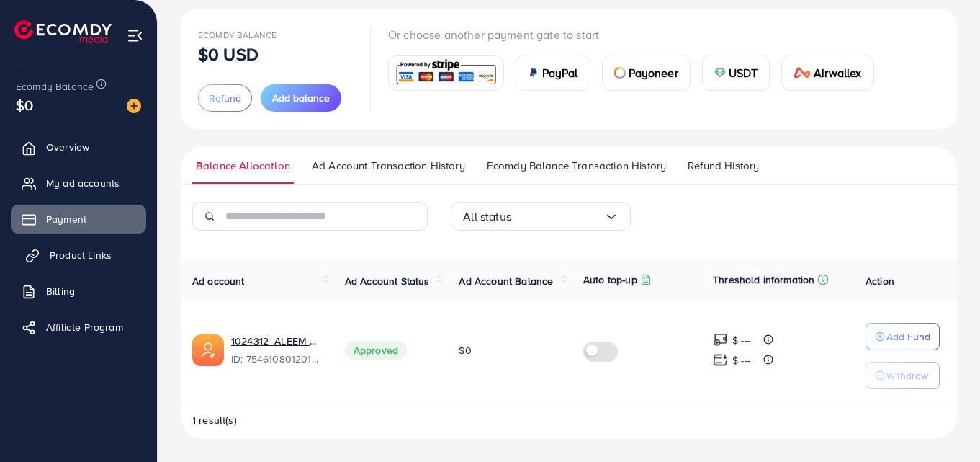 This screenshot has height=462, width=980. Describe the element at coordinates (277, 359) in the screenshot. I see `span: ID: 7546108012013043720` at that location.